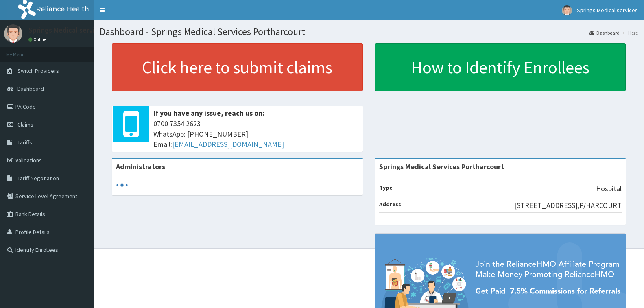 This screenshot has width=644, height=308. I want to click on b: If you have any issue, reach us on:, so click(209, 113).